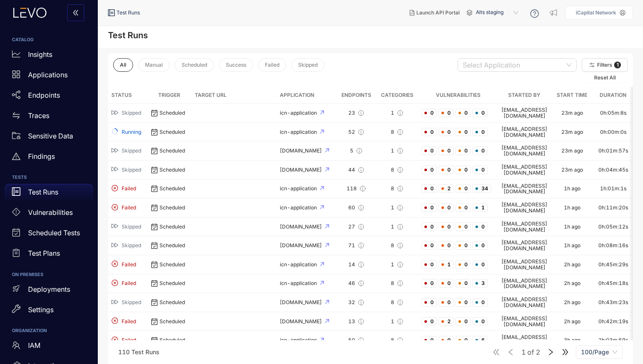 The width and height of the screenshot is (643, 364). What do you see at coordinates (480, 340) in the screenshot?
I see `span: 6` at bounding box center [480, 340].